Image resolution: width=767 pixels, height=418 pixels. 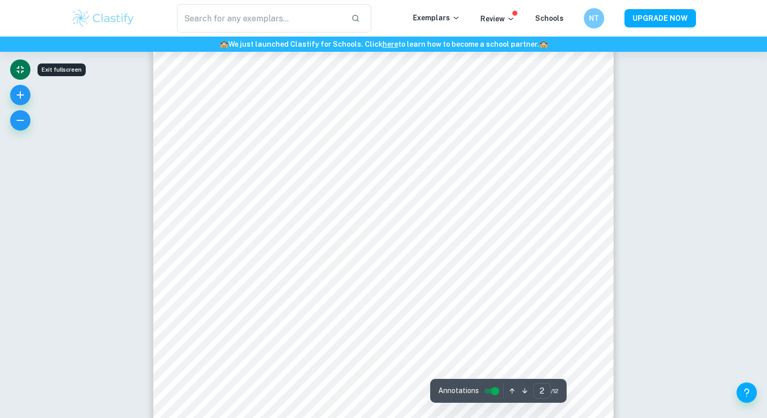 I want to click on a: Clastify logo, so click(x=103, y=18).